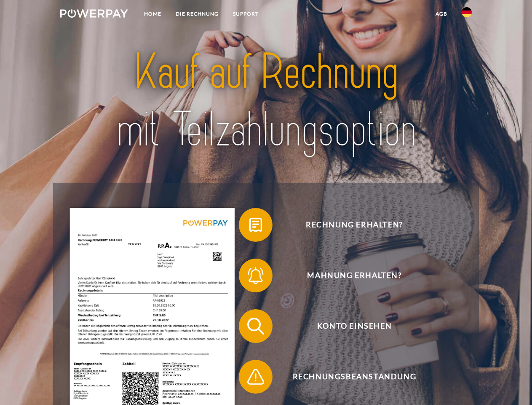 The height and width of the screenshot is (405, 532). What do you see at coordinates (442, 14) in the screenshot?
I see `a: agb` at bounding box center [442, 14].